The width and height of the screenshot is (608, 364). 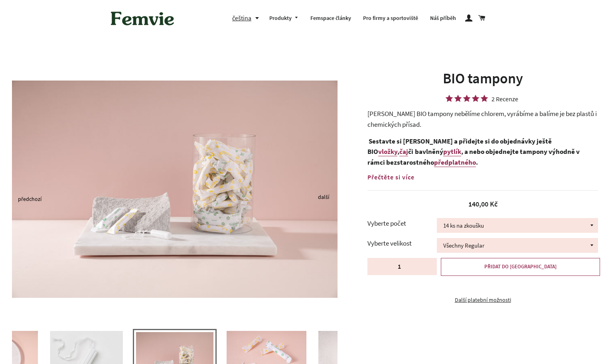 I want to click on button: Next, so click(x=320, y=198).